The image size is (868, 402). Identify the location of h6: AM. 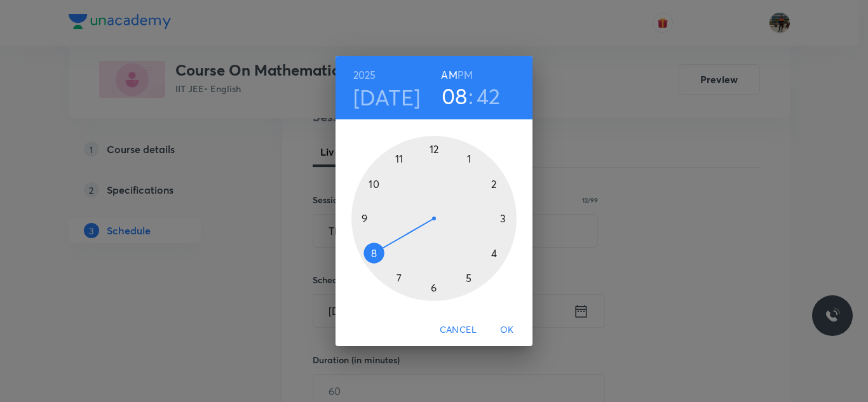
(449, 75).